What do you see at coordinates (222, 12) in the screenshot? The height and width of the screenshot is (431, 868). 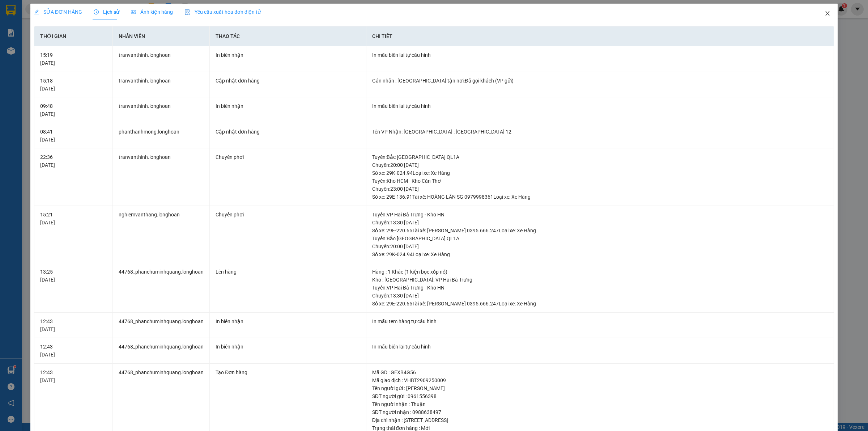 I see `span: Yêu cầu xuất hóa đơn điện tử` at bounding box center [222, 12].